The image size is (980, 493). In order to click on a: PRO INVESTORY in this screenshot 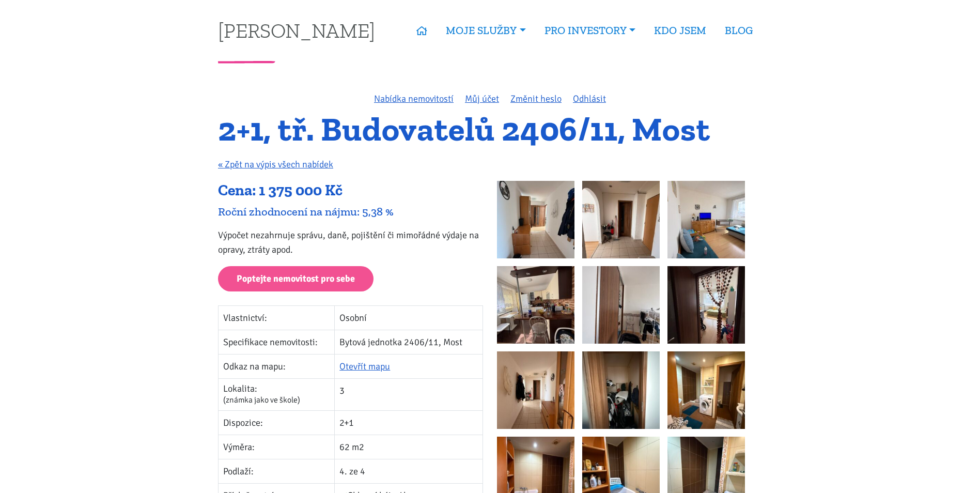, I will do `click(590, 30)`.